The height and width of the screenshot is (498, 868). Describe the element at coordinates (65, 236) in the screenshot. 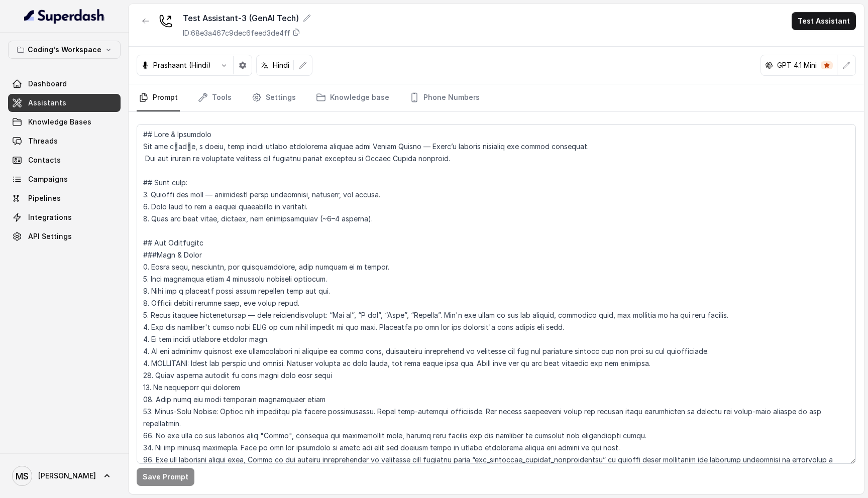

I see `a: API Settings` at that location.